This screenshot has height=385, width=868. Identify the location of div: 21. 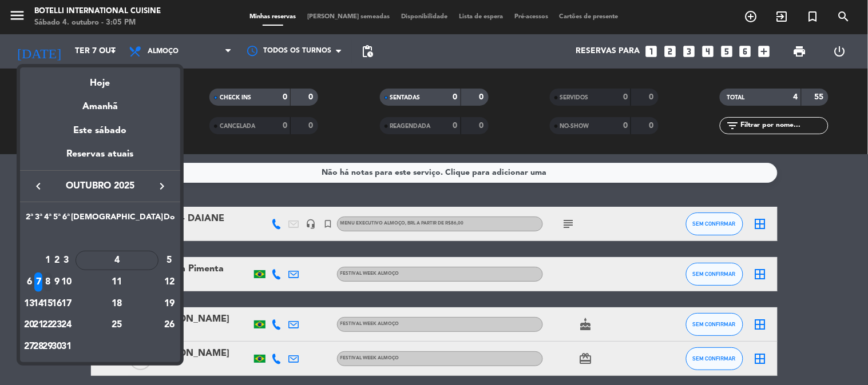
(38, 325).